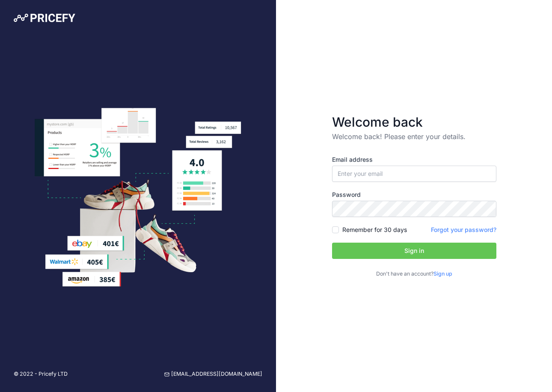 The width and height of the screenshot is (552, 392). What do you see at coordinates (374, 229) in the screenshot?
I see `label: Remember for 30 days` at bounding box center [374, 229].